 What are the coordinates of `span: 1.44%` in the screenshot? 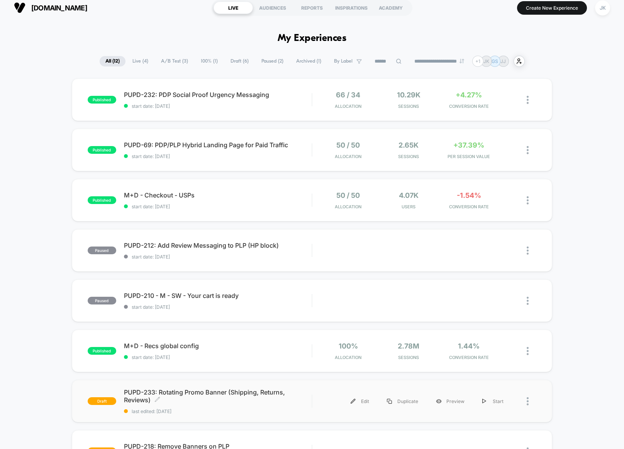 It's located at (469, 346).